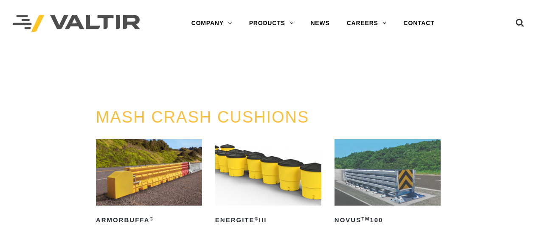 The image size is (537, 249). I want to click on a: COMPANY, so click(212, 23).